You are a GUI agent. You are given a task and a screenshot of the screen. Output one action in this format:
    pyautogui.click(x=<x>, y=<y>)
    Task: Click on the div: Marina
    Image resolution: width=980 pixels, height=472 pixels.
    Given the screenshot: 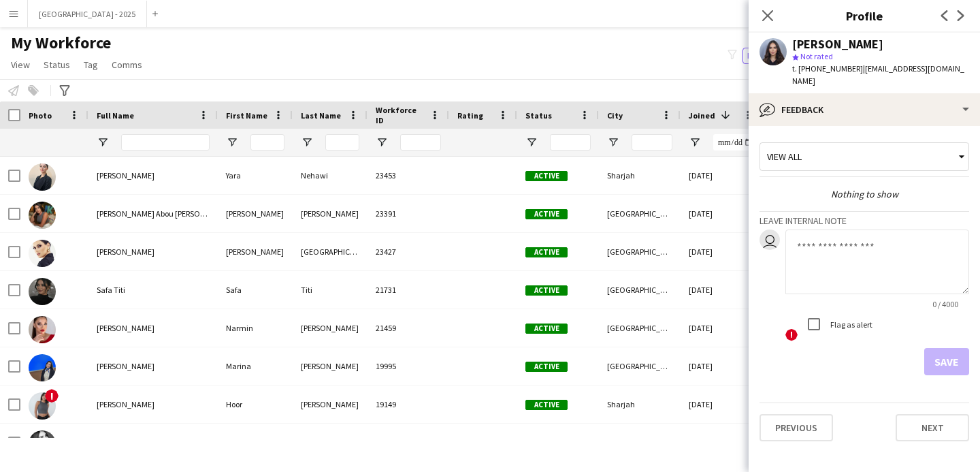 What is the action you would take?
    pyautogui.click(x=256, y=365)
    